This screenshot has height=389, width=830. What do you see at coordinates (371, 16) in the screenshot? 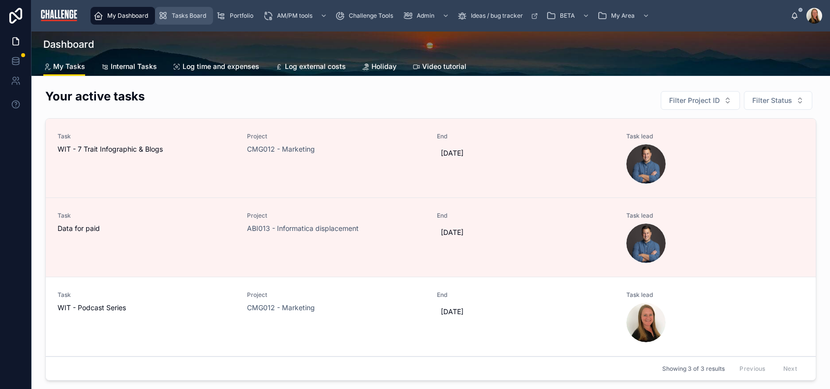
I see `span: Challenge Tools` at bounding box center [371, 16].